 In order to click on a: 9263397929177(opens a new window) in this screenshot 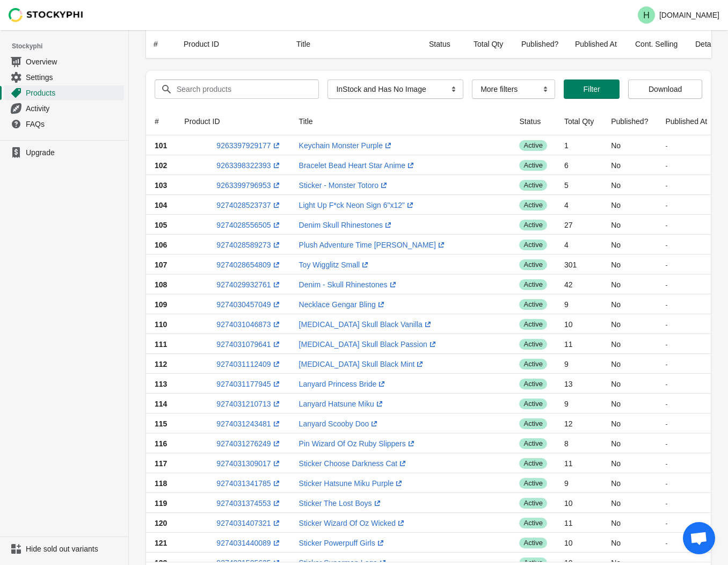, I will do `click(249, 145)`.